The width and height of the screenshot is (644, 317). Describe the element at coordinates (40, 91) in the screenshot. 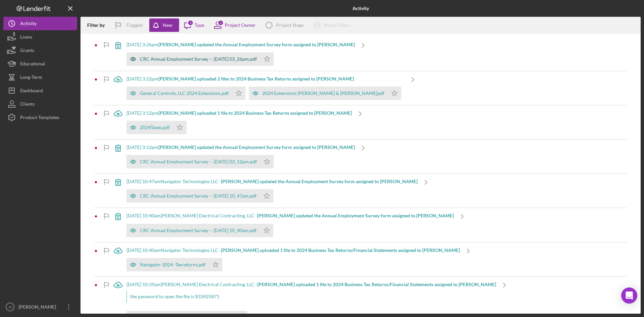

I see `a: Dashboard` at that location.